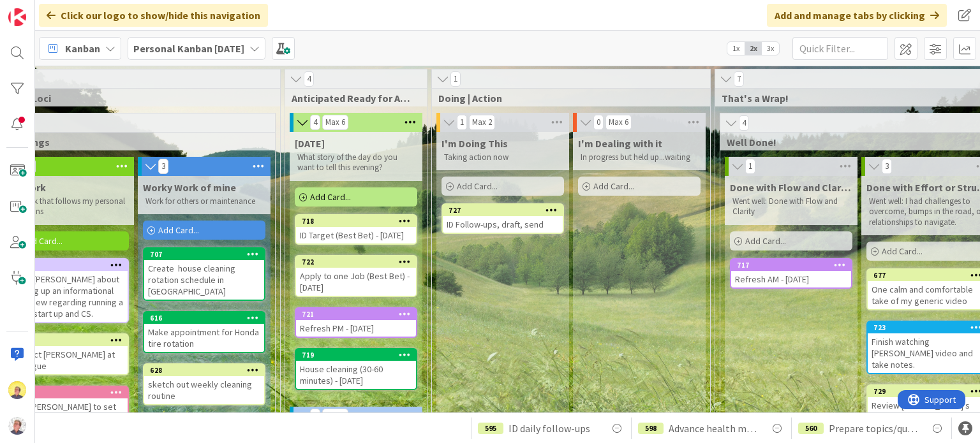 This screenshot has height=443, width=980. Describe the element at coordinates (650, 428) in the screenshot. I see `div: 598` at that location.